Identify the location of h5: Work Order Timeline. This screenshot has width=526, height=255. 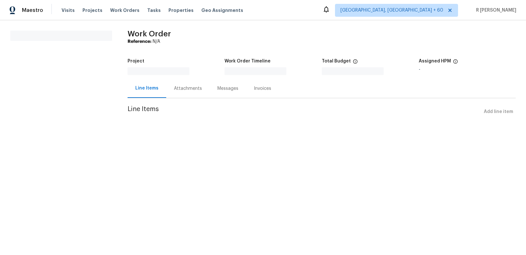
(247, 61).